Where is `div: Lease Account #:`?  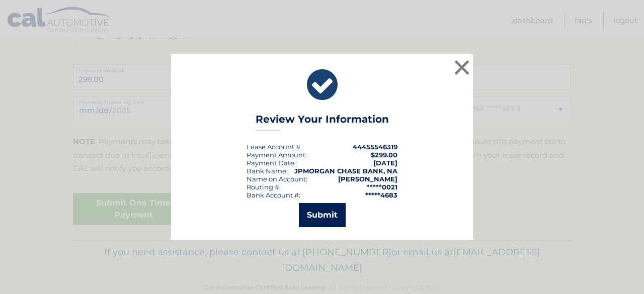
div: Lease Account #: is located at coordinates (275, 147).